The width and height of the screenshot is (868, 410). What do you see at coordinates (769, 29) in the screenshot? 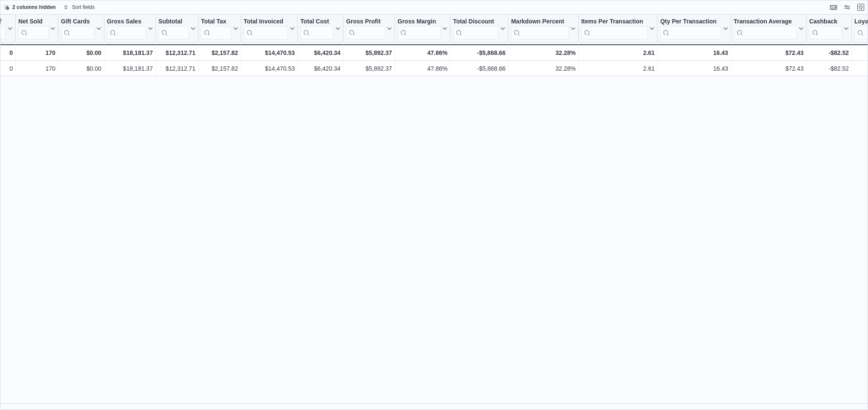
I see `button: Transaction Average` at bounding box center [769, 29].